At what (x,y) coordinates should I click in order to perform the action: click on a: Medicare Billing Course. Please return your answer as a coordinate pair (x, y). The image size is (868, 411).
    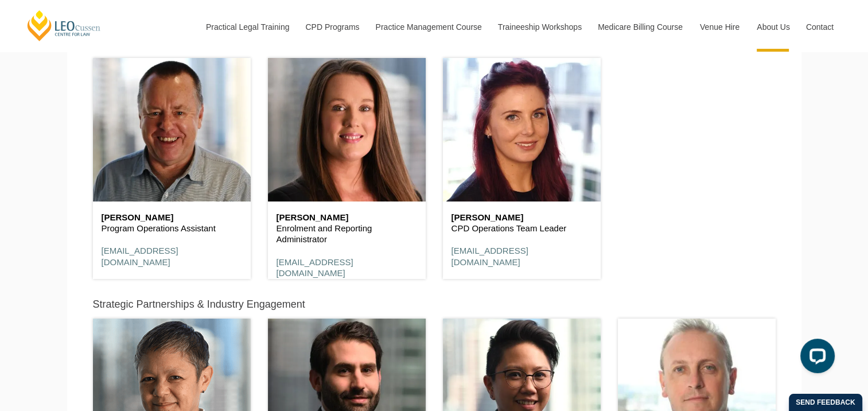
    Looking at the image, I should click on (640, 27).